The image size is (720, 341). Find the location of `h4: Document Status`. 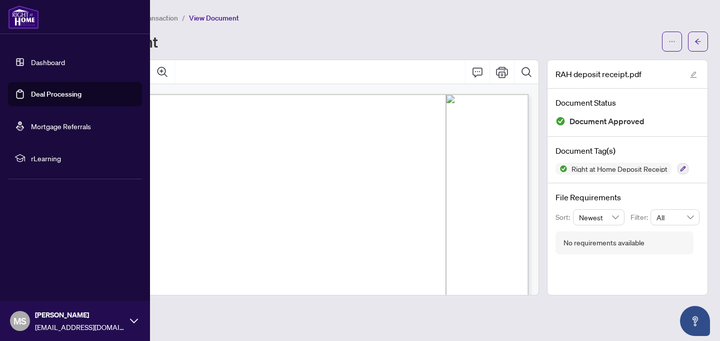

h4: Document Status is located at coordinates (628, 103).